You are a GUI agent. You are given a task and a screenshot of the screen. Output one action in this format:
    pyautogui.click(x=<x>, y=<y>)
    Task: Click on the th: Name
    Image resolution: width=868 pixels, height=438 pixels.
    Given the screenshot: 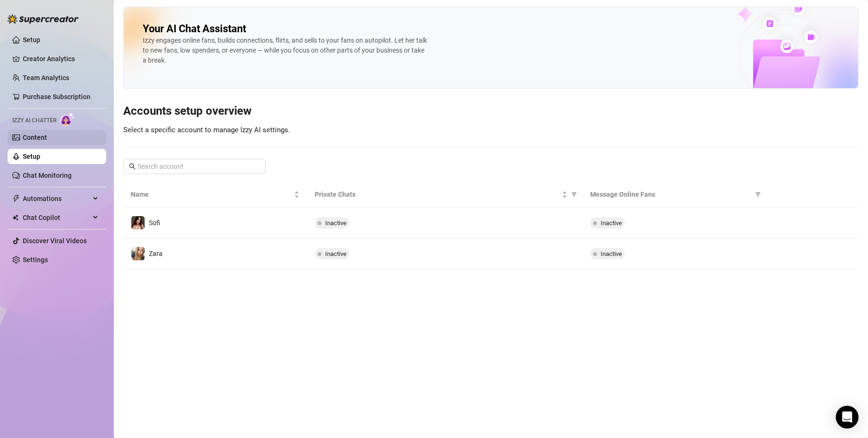 What is the action you would take?
    pyautogui.click(x=215, y=194)
    